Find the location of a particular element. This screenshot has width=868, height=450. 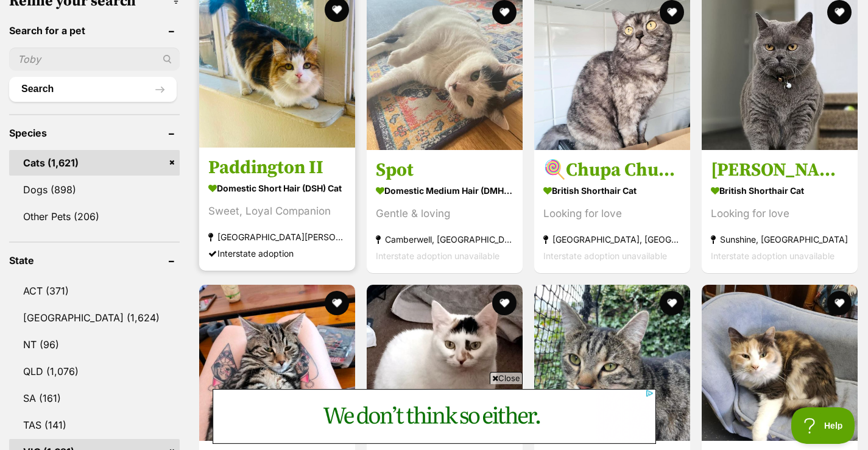

a: SA (161) is located at coordinates (95, 398).